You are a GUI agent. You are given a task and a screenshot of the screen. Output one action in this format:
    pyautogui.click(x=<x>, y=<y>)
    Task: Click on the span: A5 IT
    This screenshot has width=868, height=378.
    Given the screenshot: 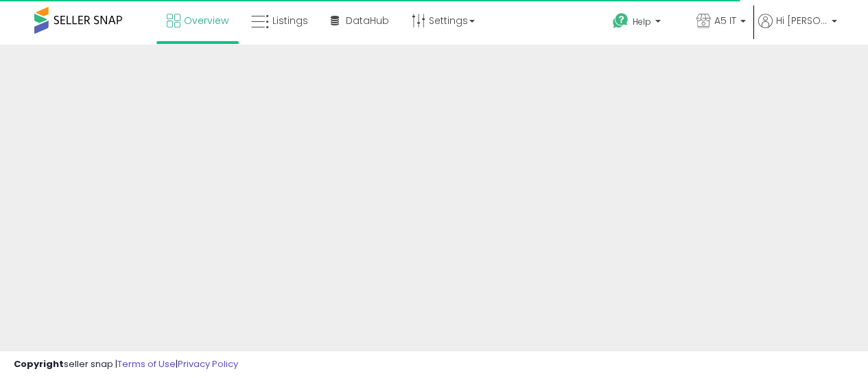 What is the action you would take?
    pyautogui.click(x=726, y=20)
    